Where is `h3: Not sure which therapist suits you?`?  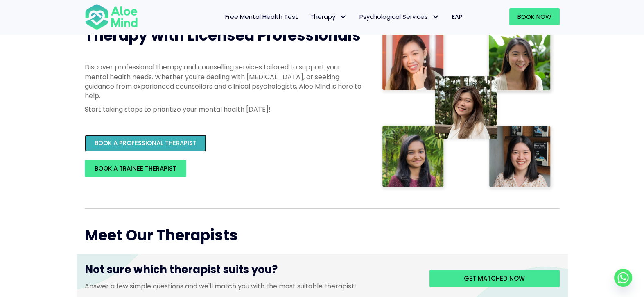
h3: Not sure which therapist suits you? is located at coordinates (251, 272).